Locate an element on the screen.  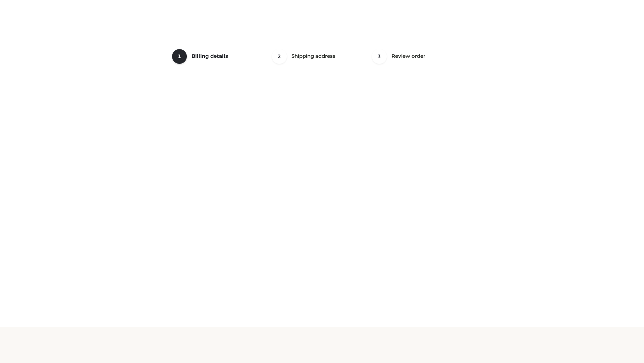
span: 3 is located at coordinates (380, 57).